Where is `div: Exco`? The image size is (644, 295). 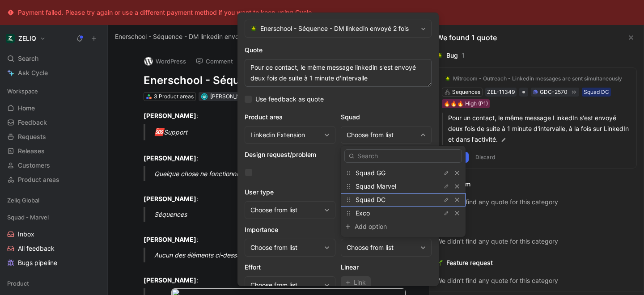 div: Exco is located at coordinates (403, 213).